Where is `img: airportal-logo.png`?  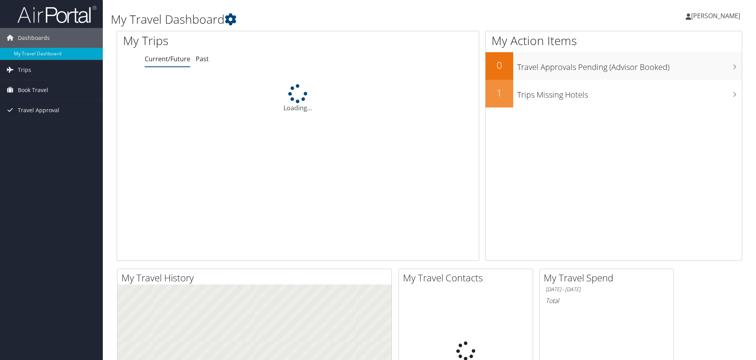 img: airportal-logo.png is located at coordinates (57, 14).